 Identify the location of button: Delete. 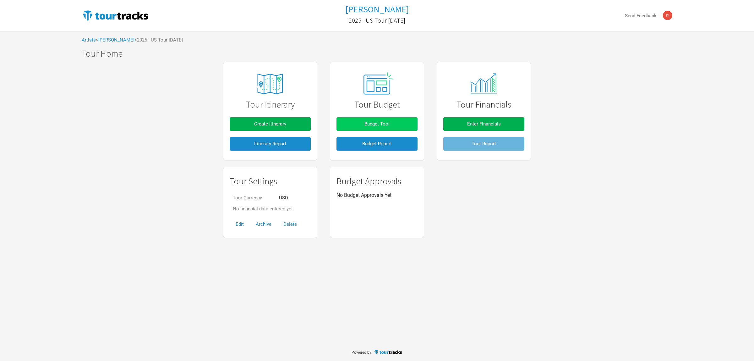
(290, 224).